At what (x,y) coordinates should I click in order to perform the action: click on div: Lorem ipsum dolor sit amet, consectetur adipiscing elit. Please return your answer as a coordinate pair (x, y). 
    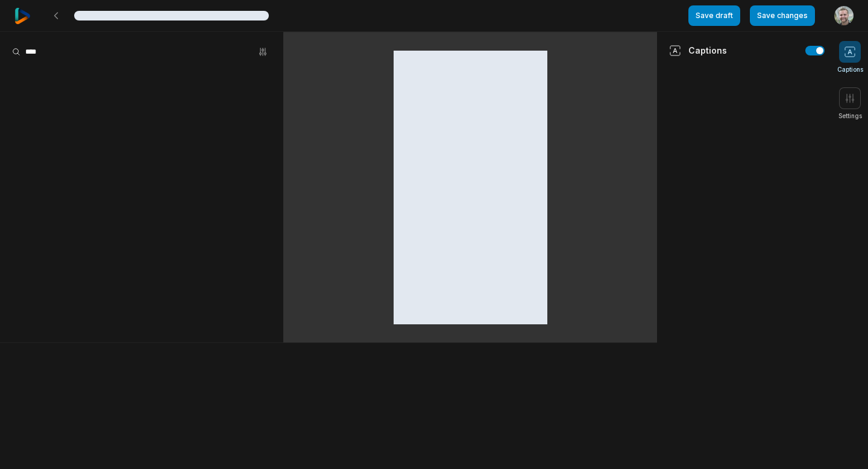
    Looking at the image, I should click on (172, 16).